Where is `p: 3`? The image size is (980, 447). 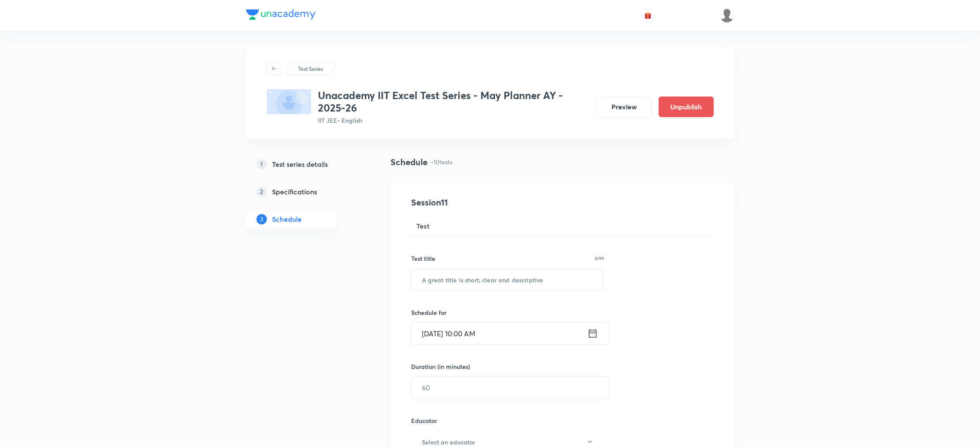
p: 3 is located at coordinates (261, 219).